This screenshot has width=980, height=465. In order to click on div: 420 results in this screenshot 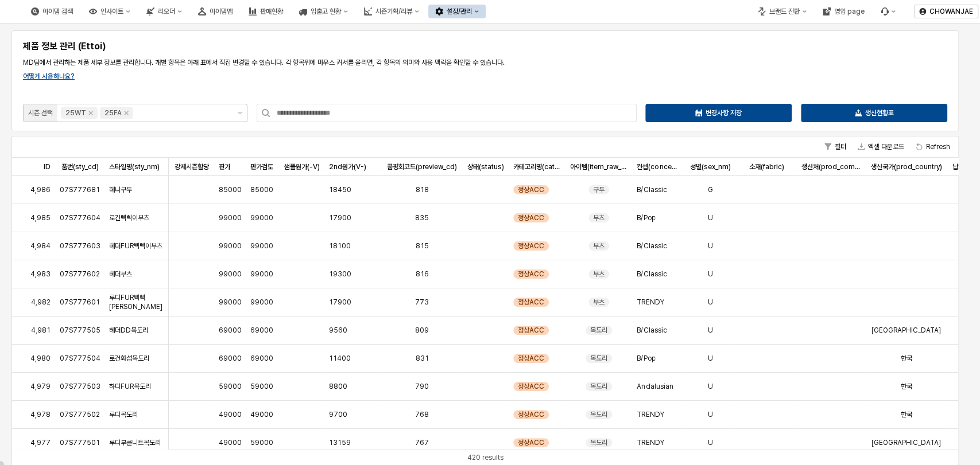, I will do `click(485, 458)`.